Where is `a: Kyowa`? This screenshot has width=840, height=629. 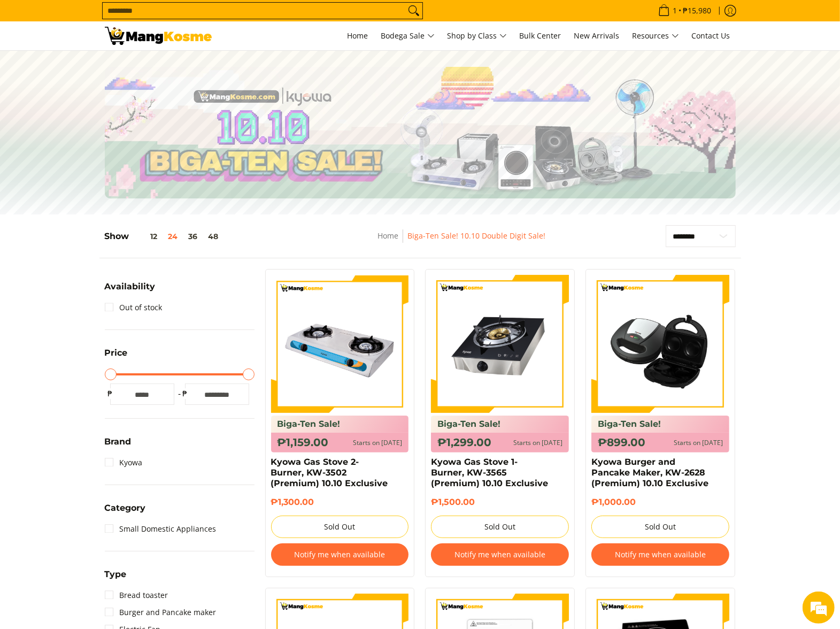 a: Kyowa is located at coordinates (123, 462).